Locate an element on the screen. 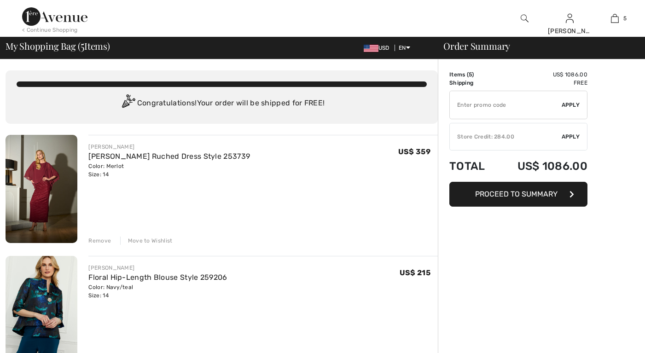  a: 5 is located at coordinates (615, 18).